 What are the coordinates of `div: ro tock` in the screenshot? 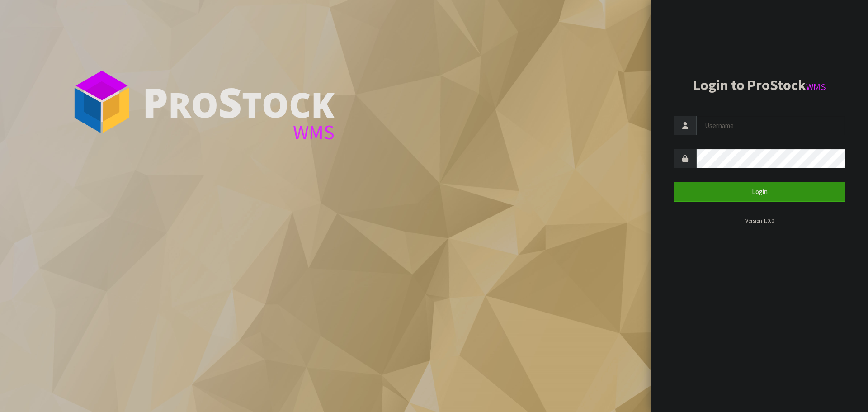 It's located at (238, 102).